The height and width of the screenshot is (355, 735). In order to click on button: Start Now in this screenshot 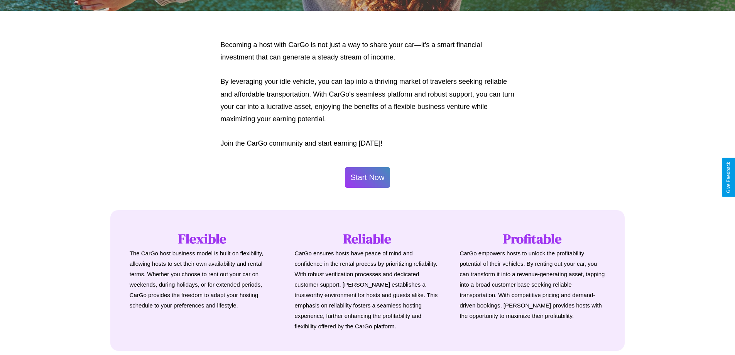, I will do `click(368, 177)`.